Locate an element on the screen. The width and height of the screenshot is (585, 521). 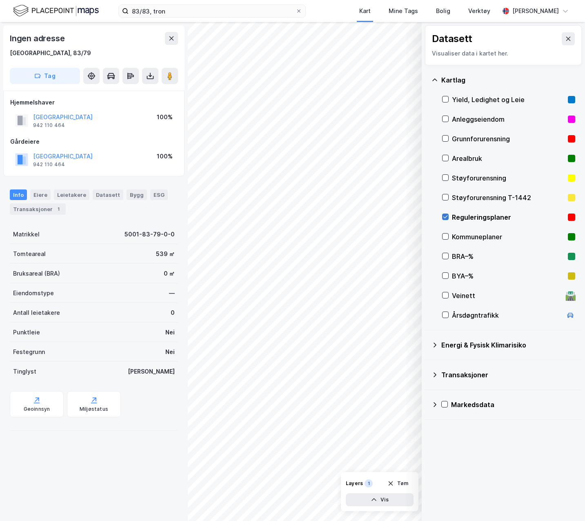
div: Veinett is located at coordinates (507, 295).